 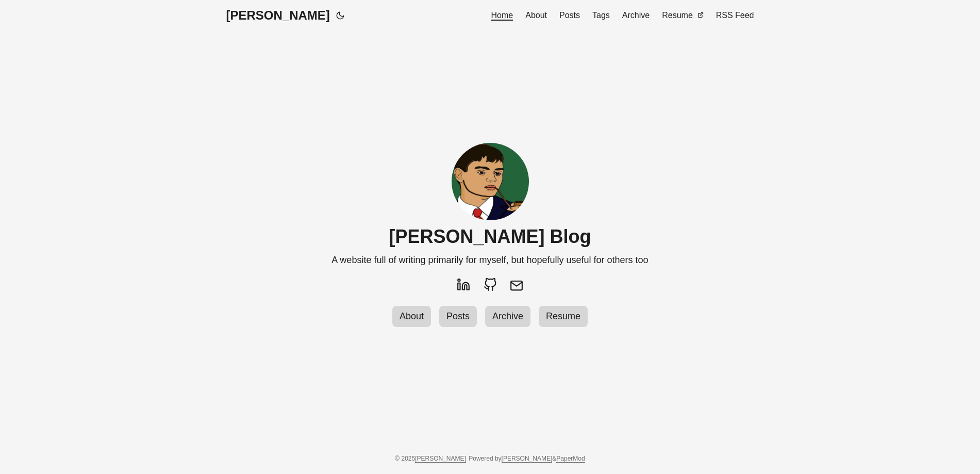 I want to click on span: A website full of writing primarily for myself, but hopefully useful for others too, so click(x=490, y=260).